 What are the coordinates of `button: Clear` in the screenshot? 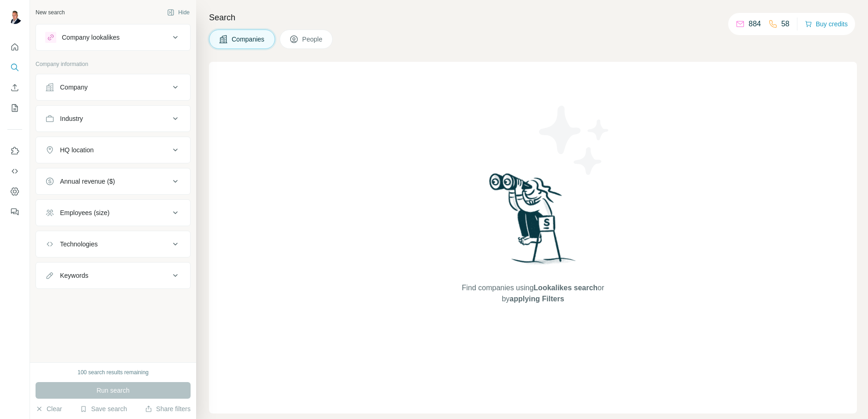 It's located at (49, 409).